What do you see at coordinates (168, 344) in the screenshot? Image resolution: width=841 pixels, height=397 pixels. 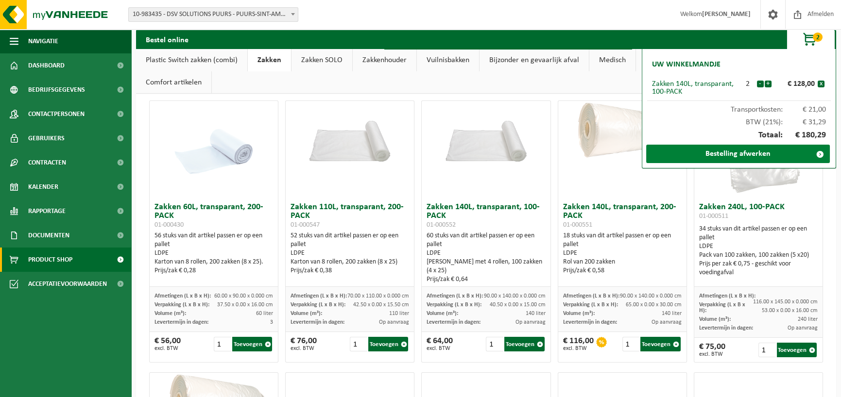 I see `div: € 56,00` at bounding box center [168, 344].